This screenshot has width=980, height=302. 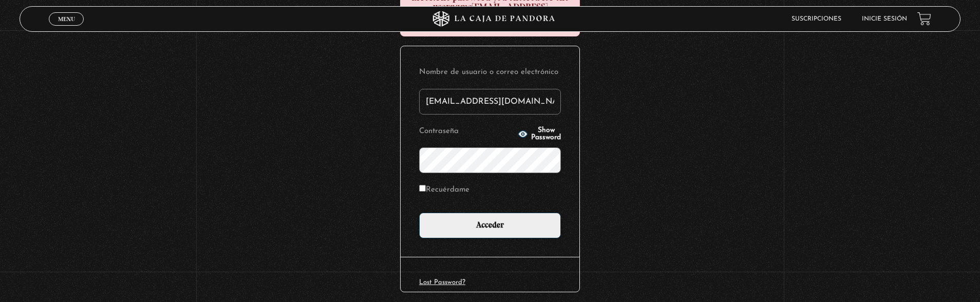 I want to click on a: Suscripciones, so click(x=816, y=19).